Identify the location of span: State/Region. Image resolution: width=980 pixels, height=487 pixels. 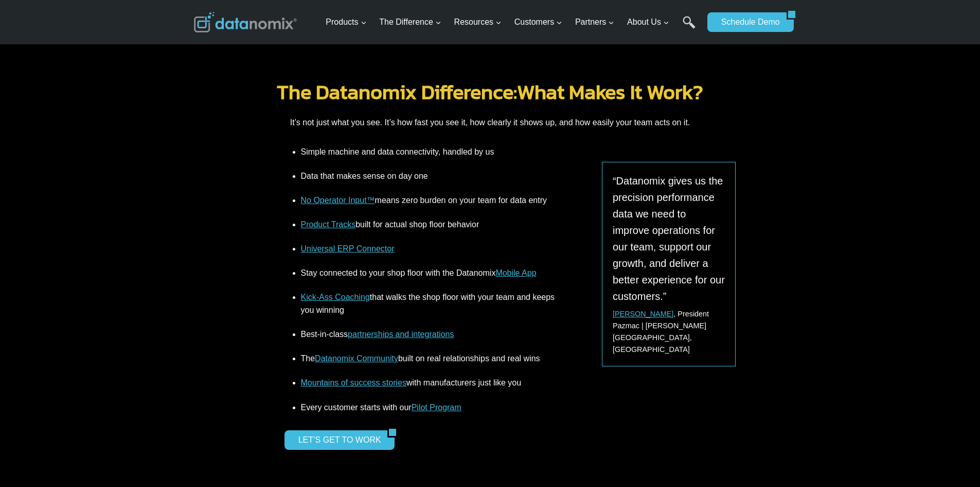
(251, 132).